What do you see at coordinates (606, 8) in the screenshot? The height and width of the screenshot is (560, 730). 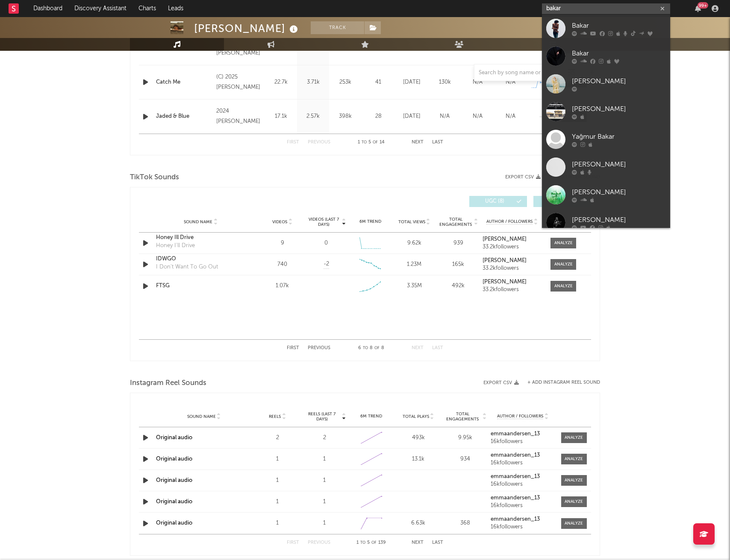 I see `input: Search for artists` at bounding box center [606, 8].